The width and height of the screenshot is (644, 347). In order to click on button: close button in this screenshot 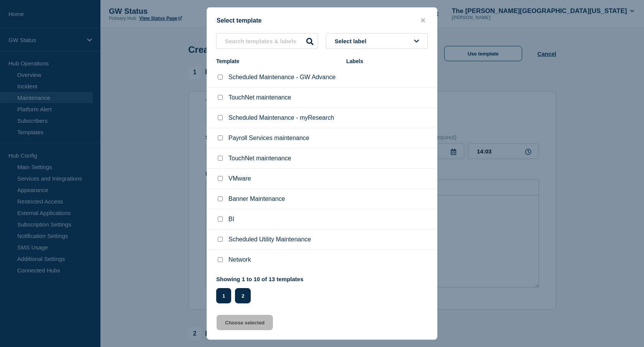, I will do `click(423, 20)`.